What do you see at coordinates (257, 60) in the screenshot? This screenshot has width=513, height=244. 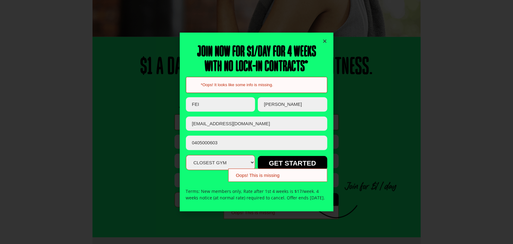 I see `h2: Join now for $1/day for 4 weeks With no lock-in contracts*` at bounding box center [257, 60].